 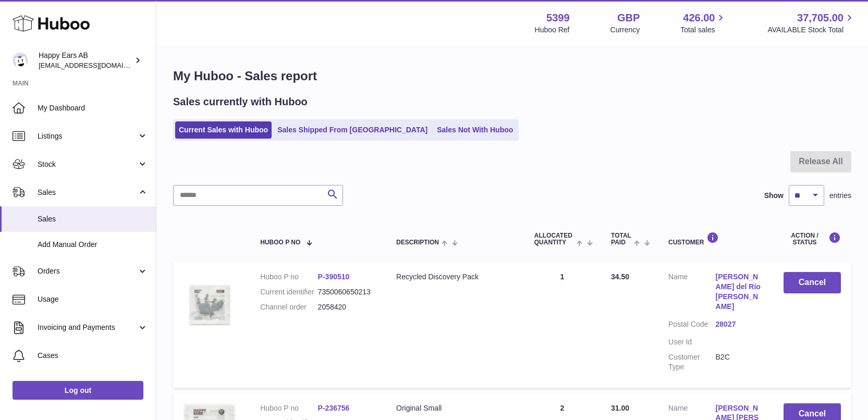 I want to click on div: Happy Ears AB, so click(x=85, y=60).